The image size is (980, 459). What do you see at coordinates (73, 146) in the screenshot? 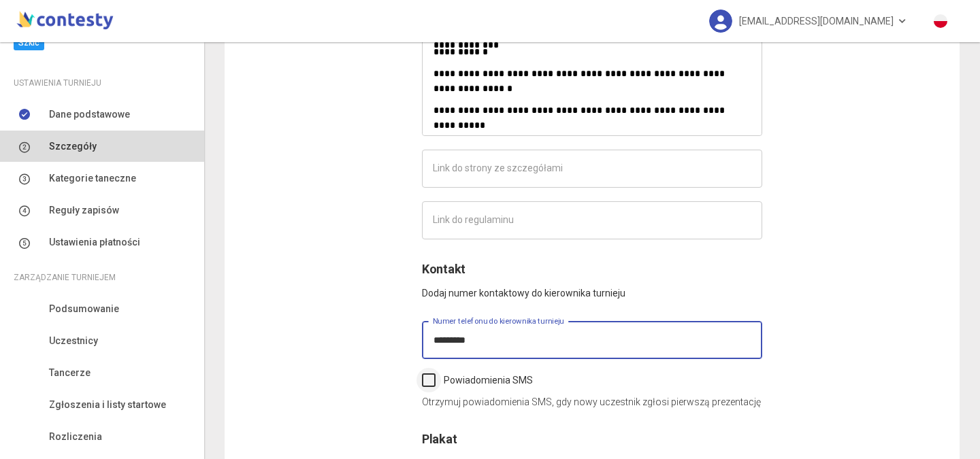
I see `span: Szczegóły` at bounding box center [73, 146].